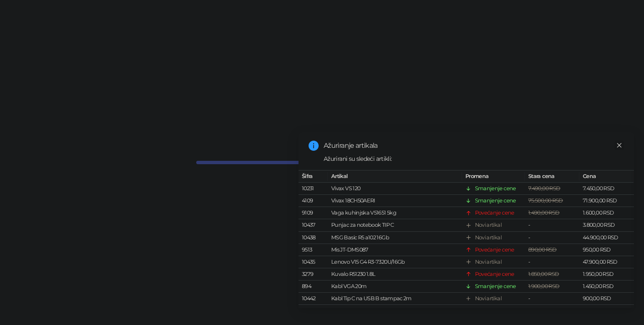 The height and width of the screenshot is (325, 644). What do you see at coordinates (313, 274) in the screenshot?
I see `td: 3279` at bounding box center [313, 274].